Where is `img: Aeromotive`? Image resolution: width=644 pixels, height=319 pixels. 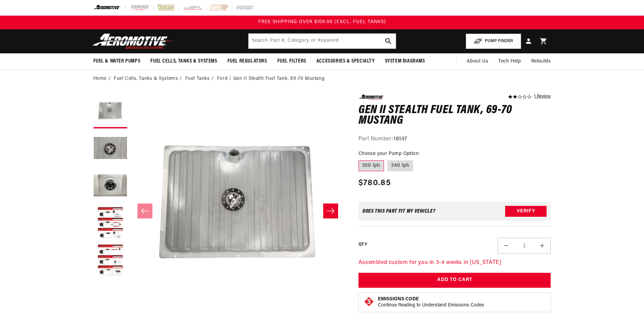
img: Aeromotive is located at coordinates (133, 41).